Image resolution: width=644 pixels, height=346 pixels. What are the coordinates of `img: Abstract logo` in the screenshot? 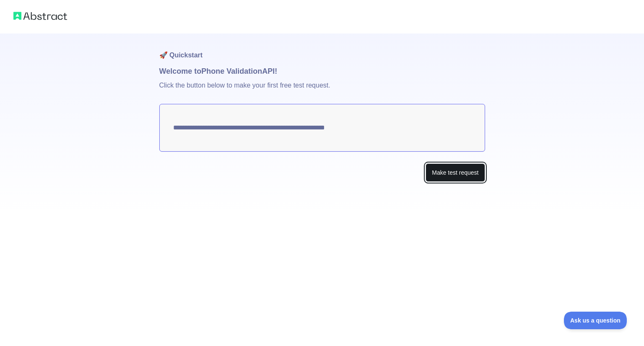 It's located at (40, 16).